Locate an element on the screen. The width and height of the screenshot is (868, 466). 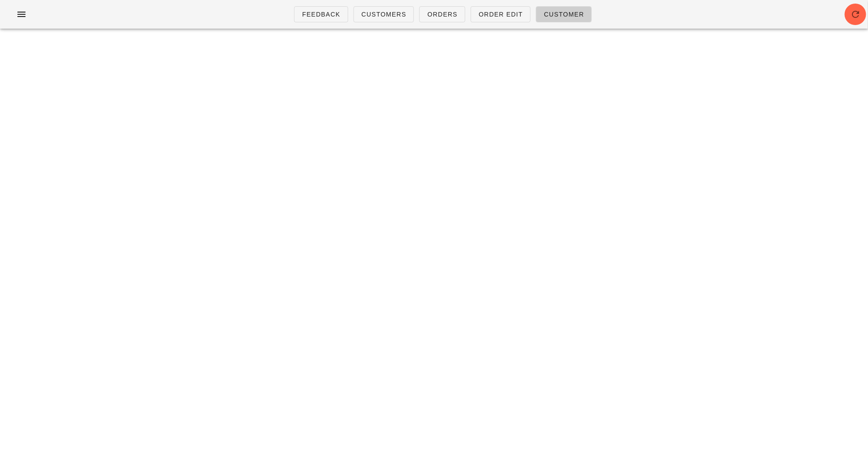
a: Orders is located at coordinates (442, 15).